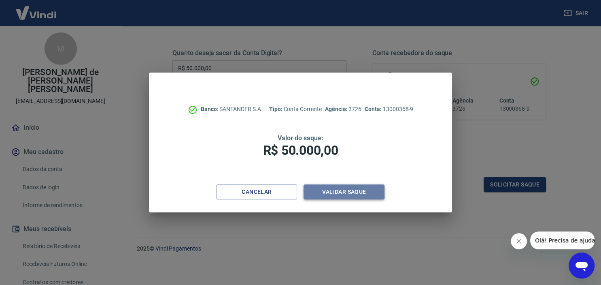 The width and height of the screenshot is (601, 285). Describe the element at coordinates (374, 109) in the screenshot. I see `span: Conta:` at that location.